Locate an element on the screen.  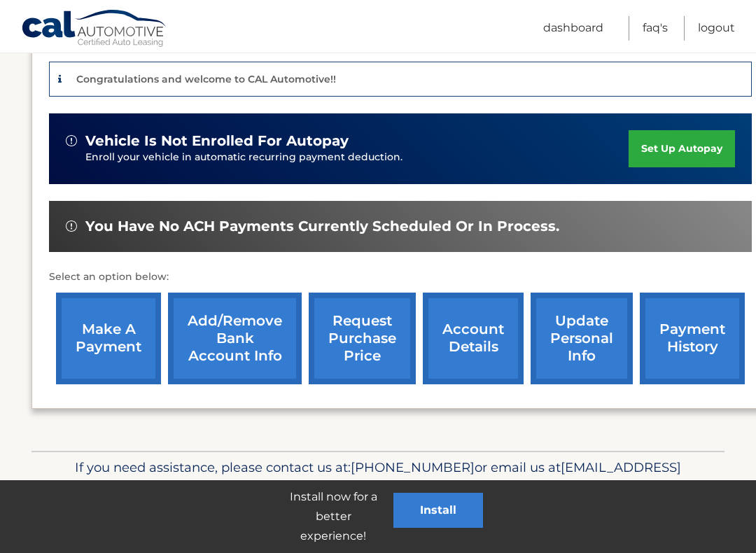
p: Select an option below: is located at coordinates (401, 277).